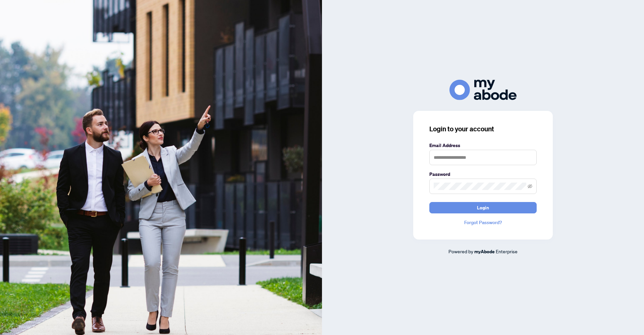 The width and height of the screenshot is (644, 335). What do you see at coordinates (483, 129) in the screenshot?
I see `h3: Login to your account` at bounding box center [483, 129].